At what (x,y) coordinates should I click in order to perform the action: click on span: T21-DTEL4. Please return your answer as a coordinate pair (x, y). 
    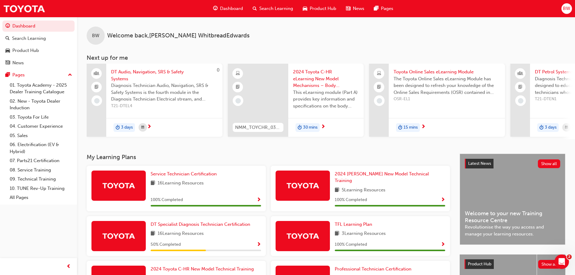
    Looking at the image, I should click on (164, 106).